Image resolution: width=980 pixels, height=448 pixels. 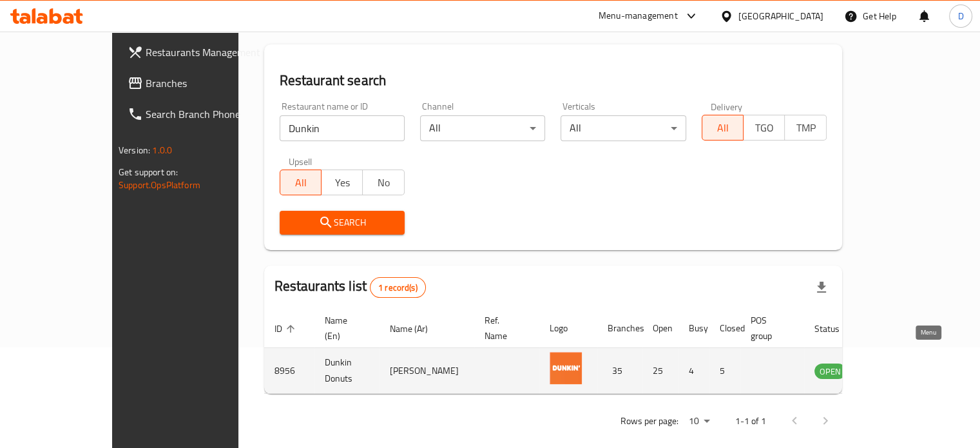 What do you see at coordinates (398, 288) in the screenshot?
I see `span: 1 record(s)` at bounding box center [398, 288].